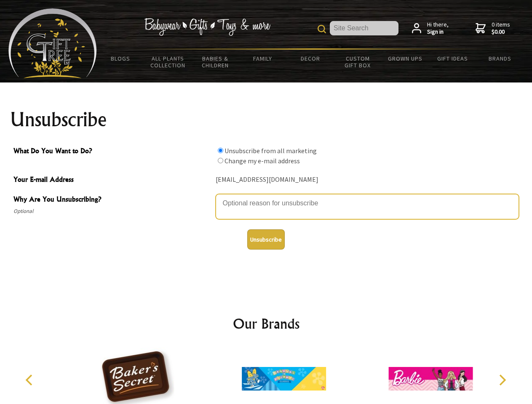 The width and height of the screenshot is (532, 404). I want to click on a: Hi there,Sign in, so click(430, 28).